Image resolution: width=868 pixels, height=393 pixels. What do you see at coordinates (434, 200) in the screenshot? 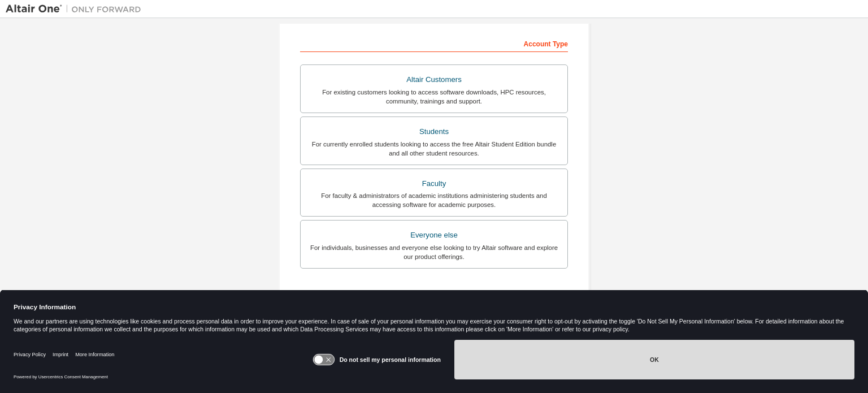
I see `div: For faculty & administrators of academic institutions administering students and accessing softwa...` at bounding box center [434, 200].